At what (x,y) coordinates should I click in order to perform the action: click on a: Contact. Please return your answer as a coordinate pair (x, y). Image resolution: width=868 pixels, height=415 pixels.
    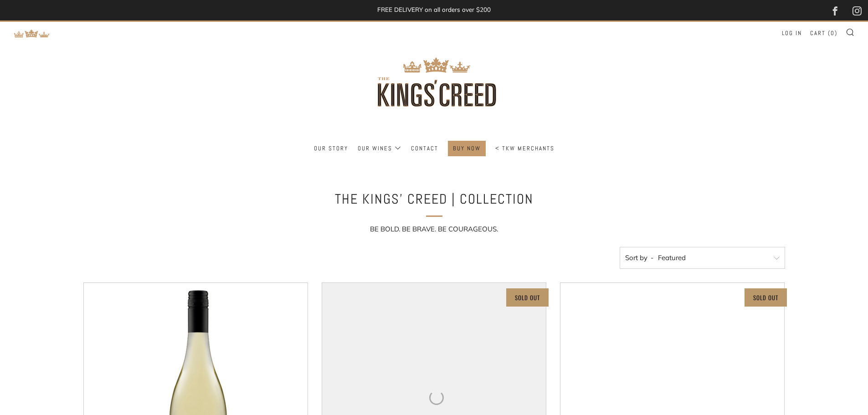
    Looking at the image, I should click on (425, 149).